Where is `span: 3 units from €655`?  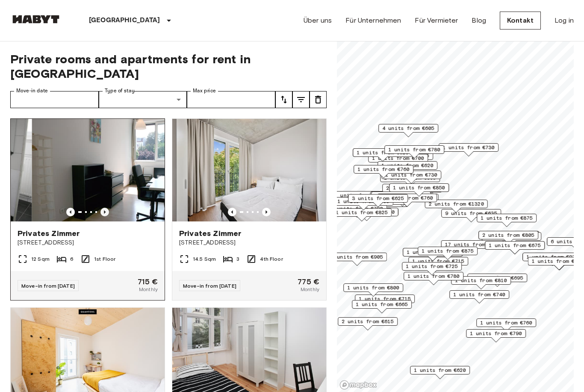
span: 3 units from €655 is located at coordinates (401, 196).